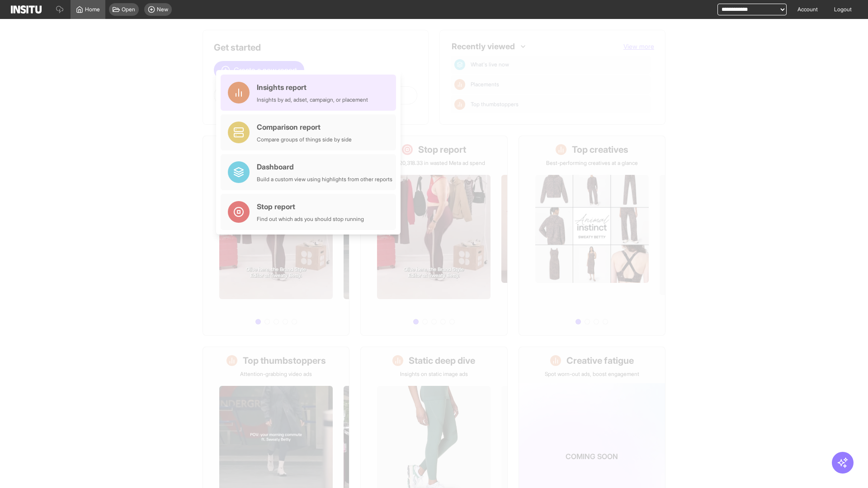 This screenshot has width=868, height=488. Describe the element at coordinates (304, 127) in the screenshot. I see `div: Comparison report` at that location.